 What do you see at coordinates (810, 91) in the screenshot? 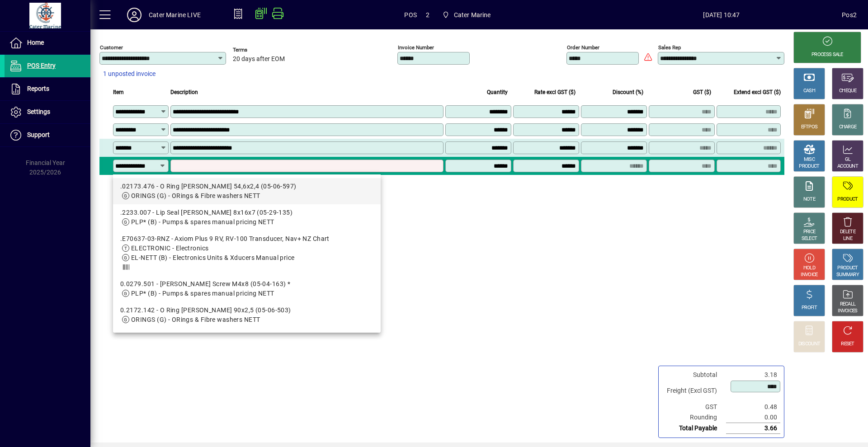
I see `div: CASH` at bounding box center [810, 91].